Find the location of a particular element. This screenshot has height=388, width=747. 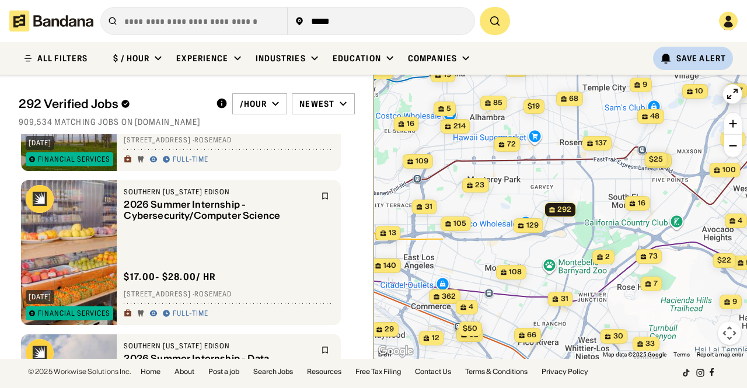

span: 5 is located at coordinates (448, 108).